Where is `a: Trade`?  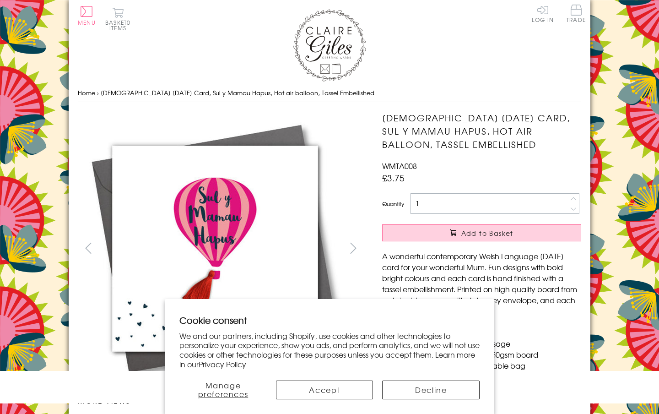 a: Trade is located at coordinates (576, 14).